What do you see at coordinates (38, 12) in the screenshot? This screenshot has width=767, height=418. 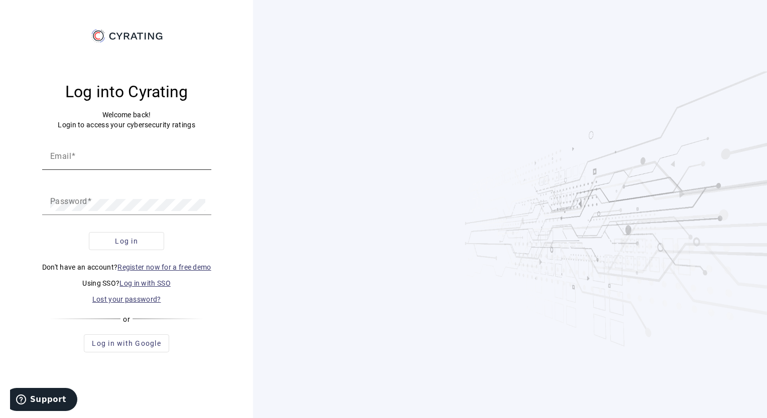 I see `span: Support` at bounding box center [38, 12].